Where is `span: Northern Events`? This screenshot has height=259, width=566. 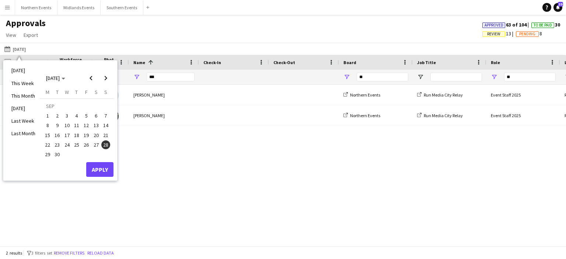 span: Northern Events is located at coordinates (365, 95).